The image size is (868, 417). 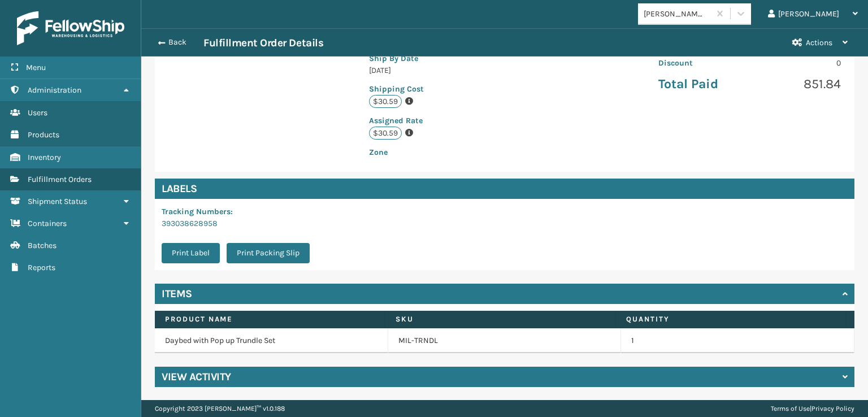 What do you see at coordinates (47, 223) in the screenshot?
I see `span: Containers` at bounding box center [47, 223].